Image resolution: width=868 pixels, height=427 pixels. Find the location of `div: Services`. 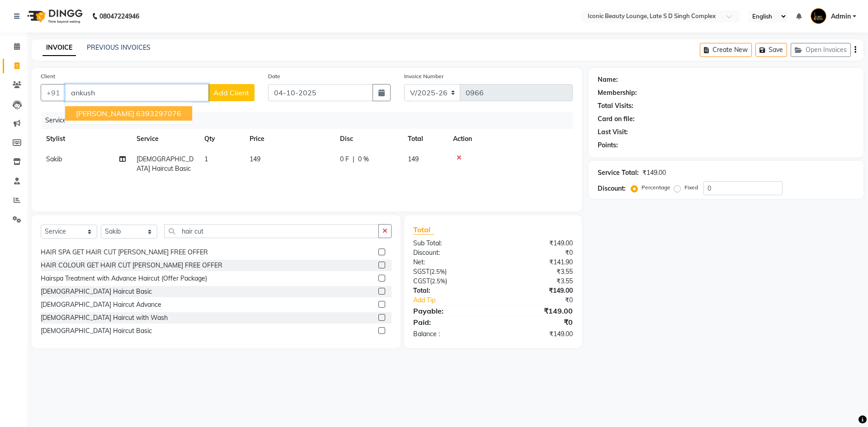

div: Services is located at coordinates (311, 120).